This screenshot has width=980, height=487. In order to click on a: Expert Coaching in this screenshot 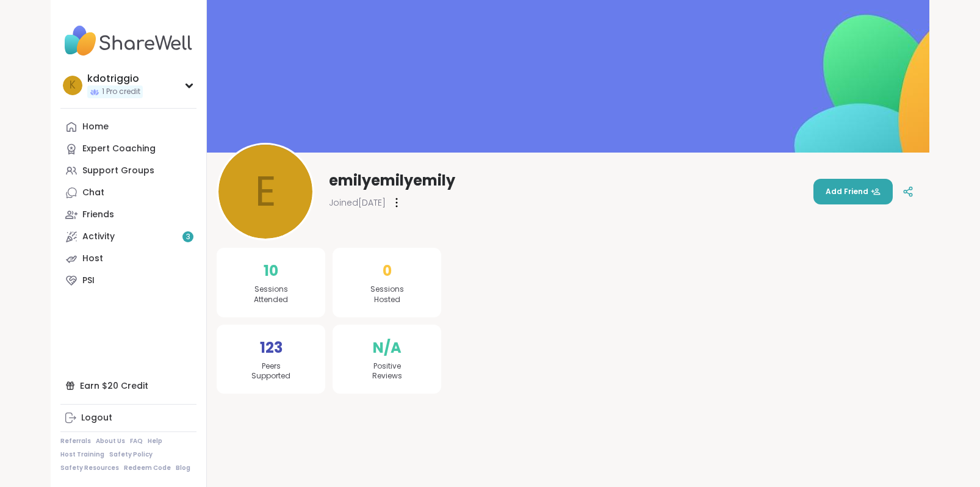, I will do `click(128, 149)`.